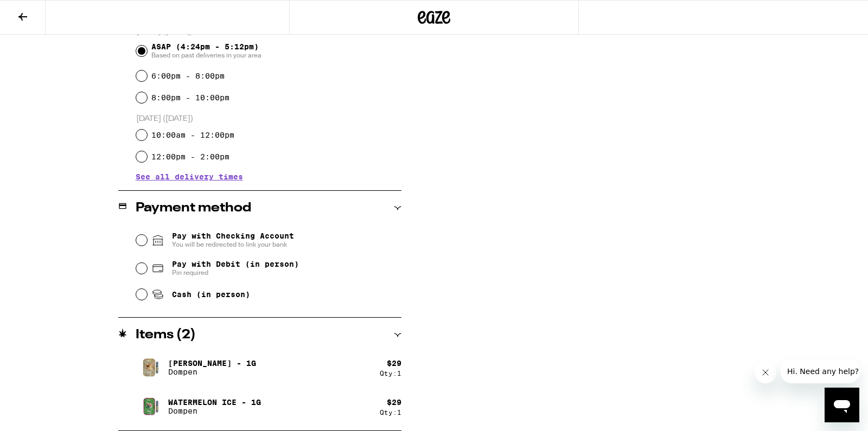 The image size is (868, 431). I want to click on span: Pay with Debit (in person), so click(235, 264).